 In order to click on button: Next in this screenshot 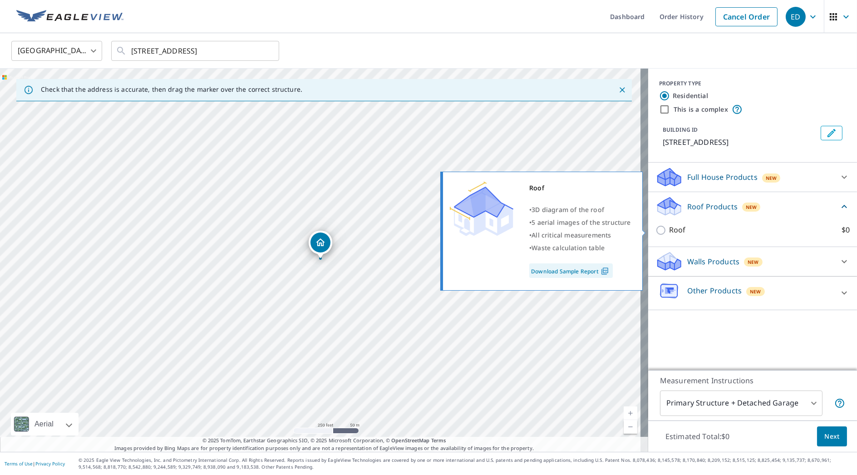, I will do `click(832, 436)`.